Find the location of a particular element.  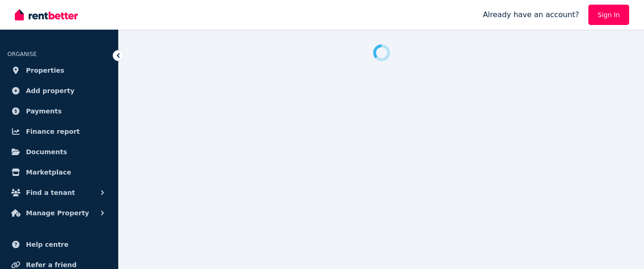

span: Find a tenant is located at coordinates (50, 193).